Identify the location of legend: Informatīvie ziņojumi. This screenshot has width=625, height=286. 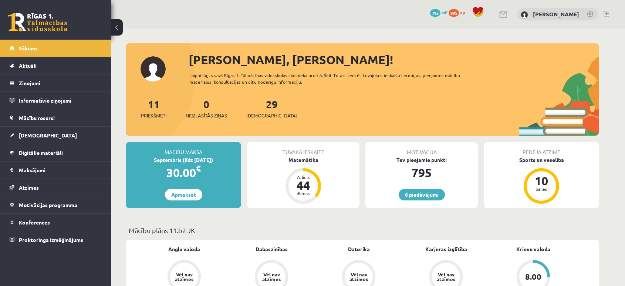
(60, 100).